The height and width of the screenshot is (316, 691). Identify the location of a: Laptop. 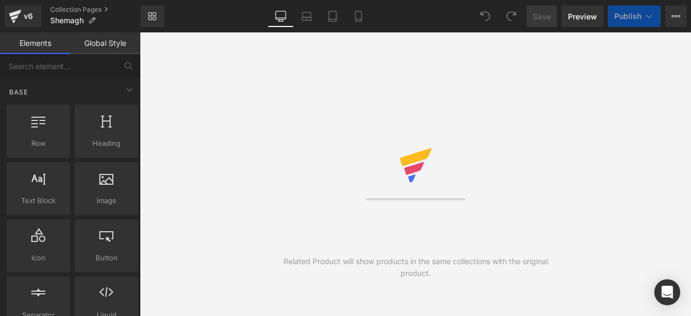
(307, 16).